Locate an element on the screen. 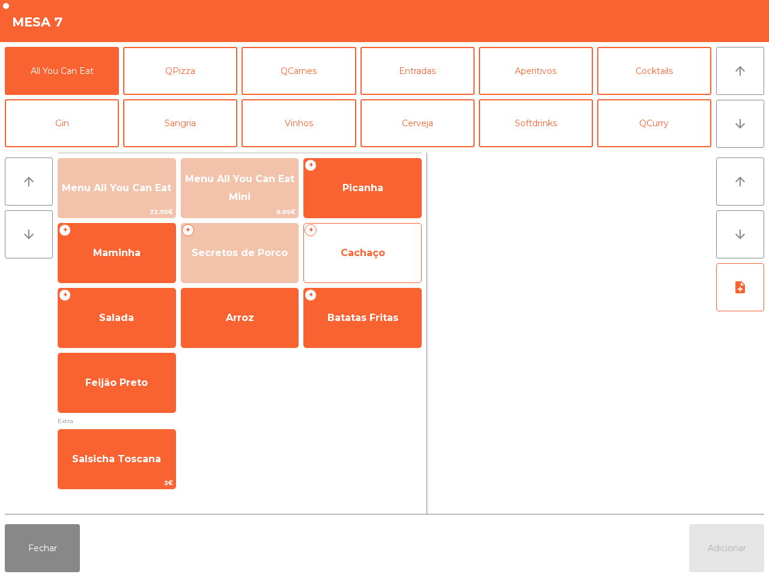  span: Arroz is located at coordinates (240, 317).